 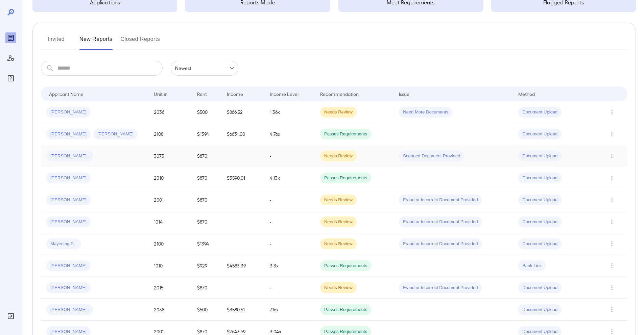 I want to click on td: 2108, so click(x=170, y=134).